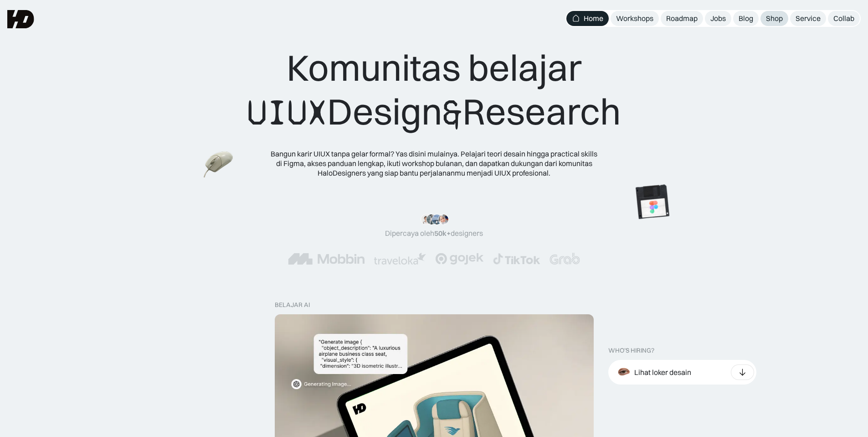 This screenshot has height=437, width=868. Describe the element at coordinates (808, 18) in the screenshot. I see `div: Service` at that location.